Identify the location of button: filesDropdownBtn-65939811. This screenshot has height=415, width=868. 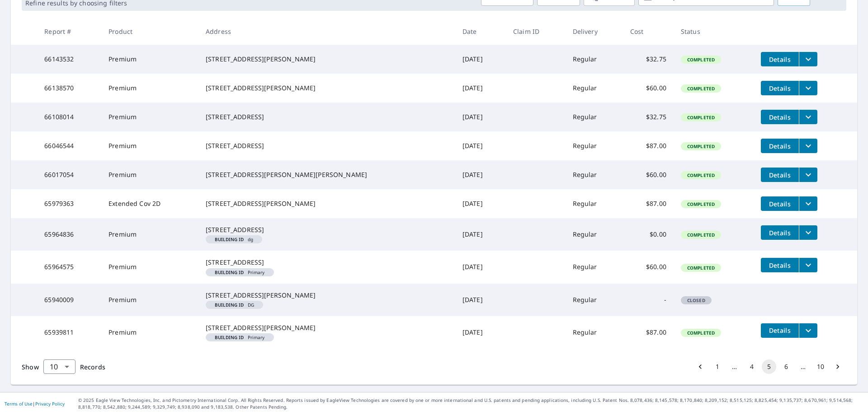
(807, 331).